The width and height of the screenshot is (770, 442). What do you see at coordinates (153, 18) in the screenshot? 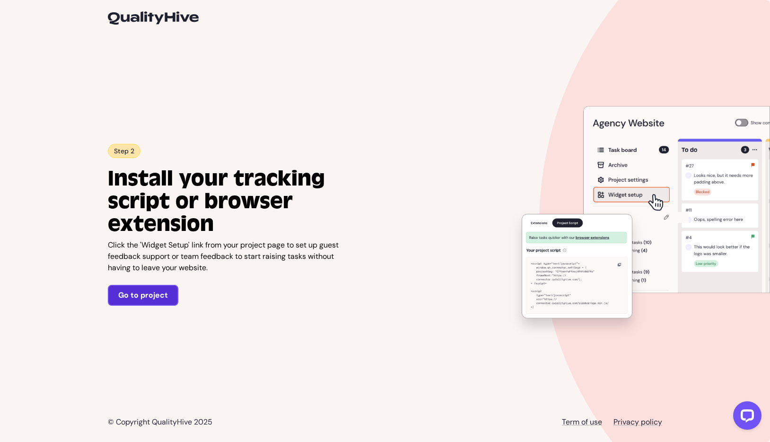
I see `img: logo-icon` at bounding box center [153, 18].